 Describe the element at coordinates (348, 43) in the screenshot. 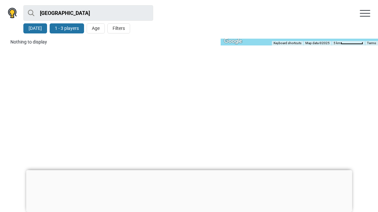

I see `button: Map Scale: 5 km per 65 pixels` at that location.